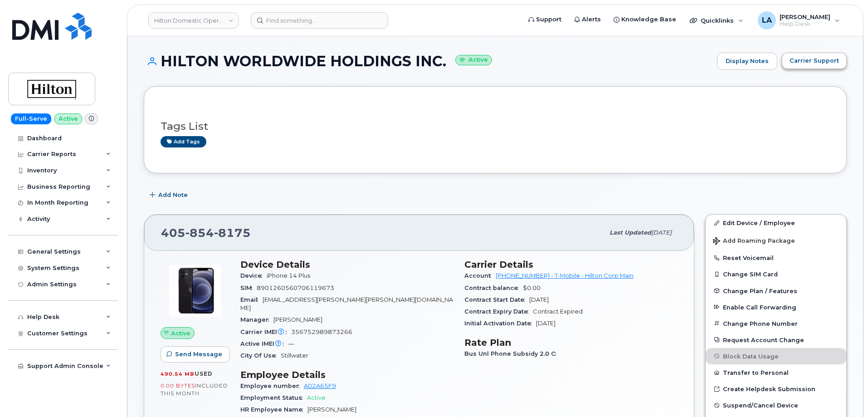 The height and width of the screenshot is (417, 868). I want to click on span: Manager, so click(256, 319).